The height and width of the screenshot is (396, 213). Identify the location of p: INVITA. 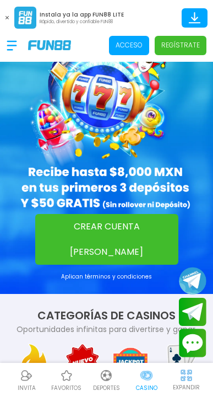
(26, 387).